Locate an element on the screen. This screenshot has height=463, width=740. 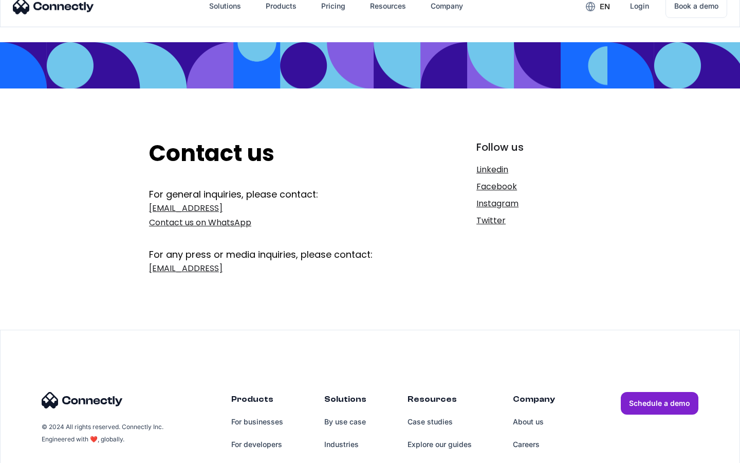
div: Follow us is located at coordinates (534, 147).